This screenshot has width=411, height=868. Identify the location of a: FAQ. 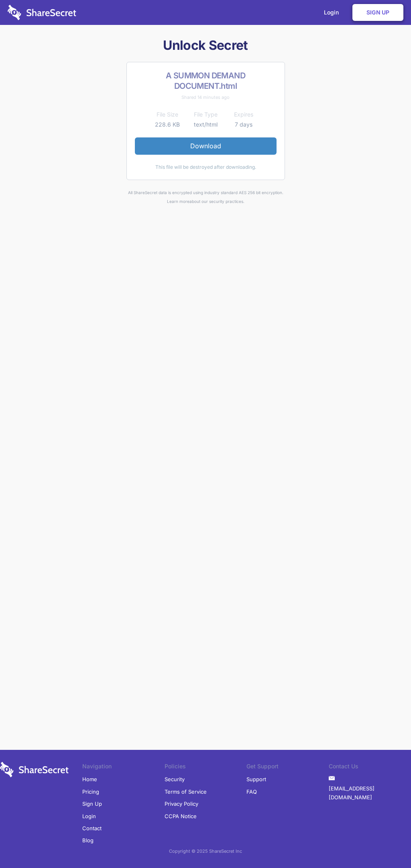
(252, 792).